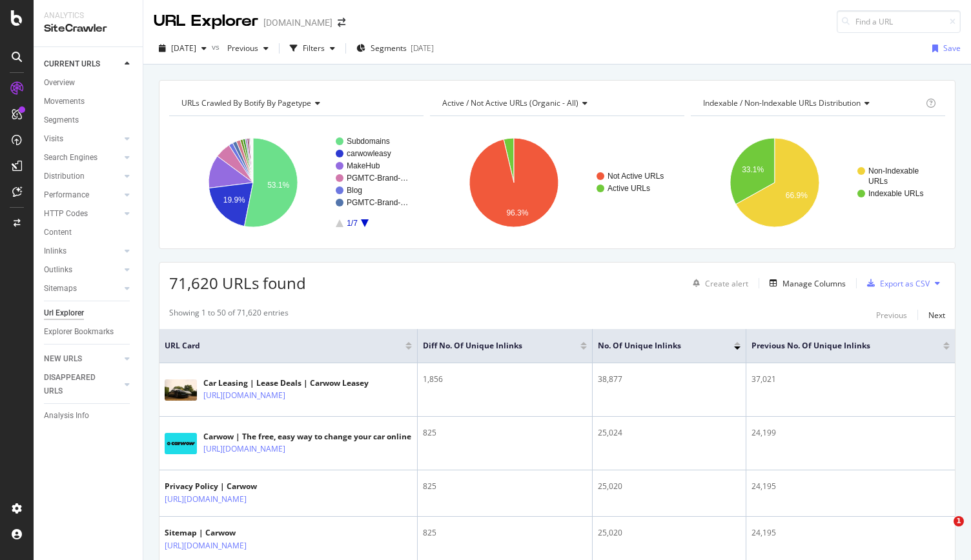 This screenshot has width=971, height=560. What do you see at coordinates (64, 101) in the screenshot?
I see `div: Movements` at bounding box center [64, 101].